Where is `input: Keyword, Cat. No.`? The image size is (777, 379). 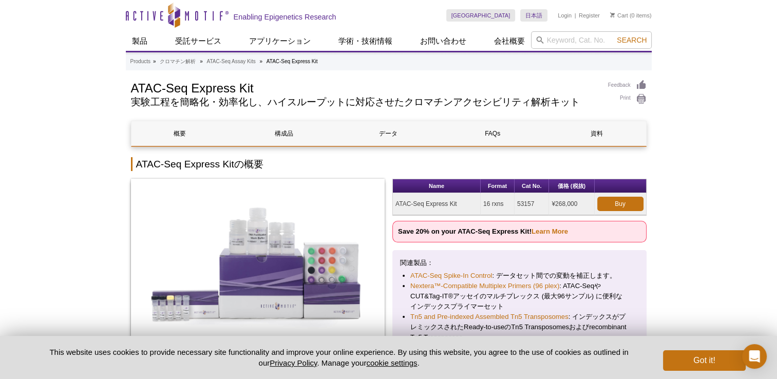 input: Keyword, Cat. No. is located at coordinates (591, 40).